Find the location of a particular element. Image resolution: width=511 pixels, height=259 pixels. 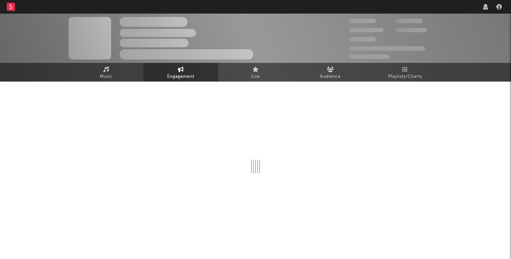

span: Playlists/Charts is located at coordinates (405, 77).